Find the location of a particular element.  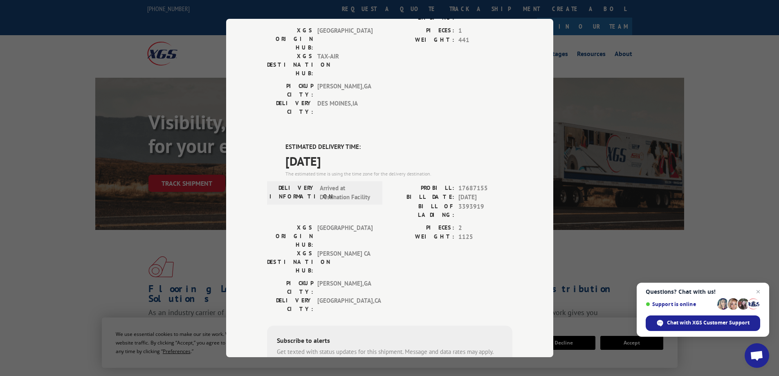

span: DES MOINES , IA is located at coordinates (345, 108).